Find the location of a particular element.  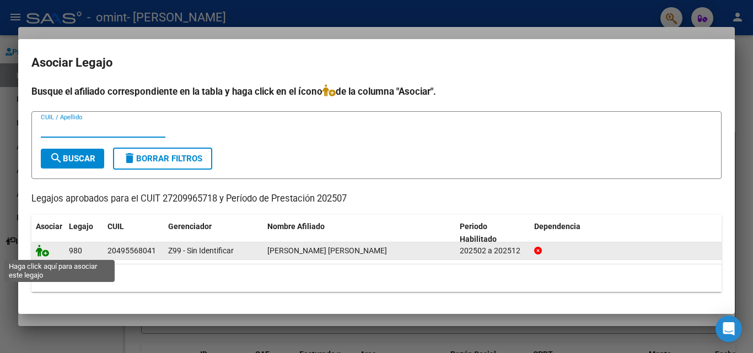

span: CUIL is located at coordinates (116, 226).